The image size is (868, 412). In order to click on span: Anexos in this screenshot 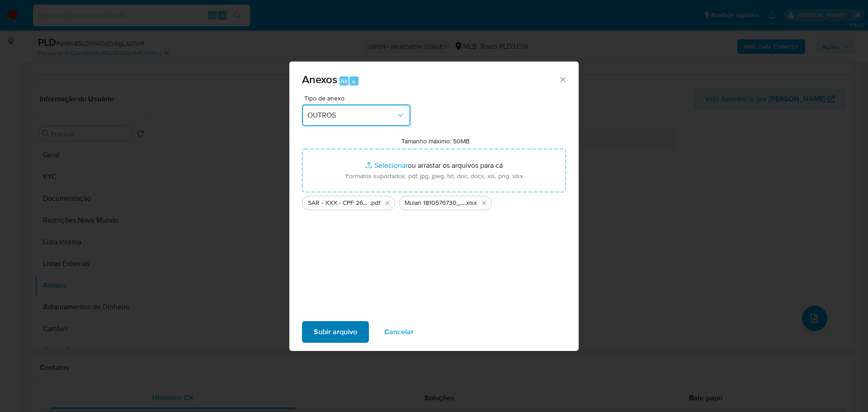, I will do `click(320, 79)`.